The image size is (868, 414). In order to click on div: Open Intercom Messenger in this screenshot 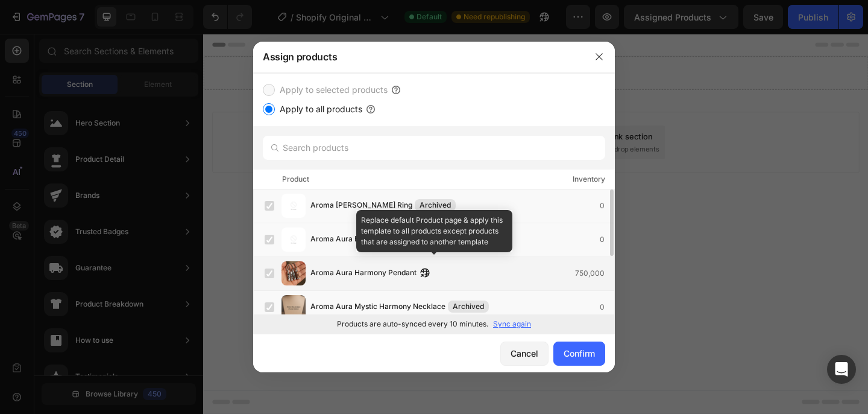, I will do `click(841, 369)`.